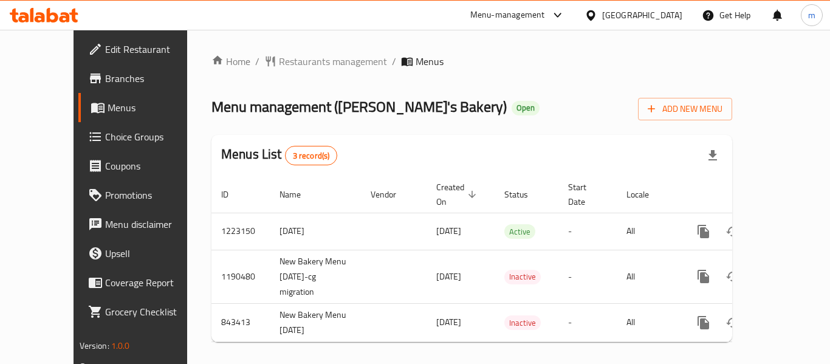 The width and height of the screenshot is (830, 364). What do you see at coordinates (154, 253) in the screenshot?
I see `span: Upsell` at bounding box center [154, 253].